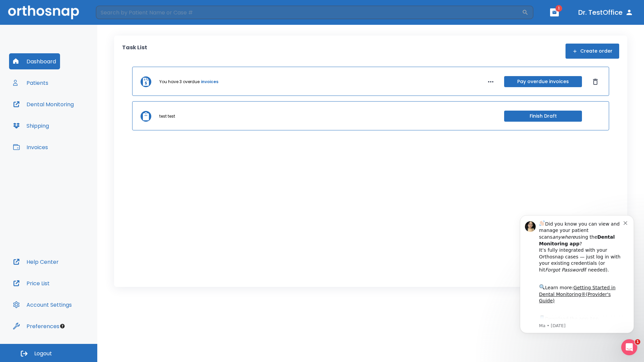 The height and width of the screenshot is (362, 644). What do you see at coordinates (43, 353) in the screenshot?
I see `span: Logout` at bounding box center [43, 353].